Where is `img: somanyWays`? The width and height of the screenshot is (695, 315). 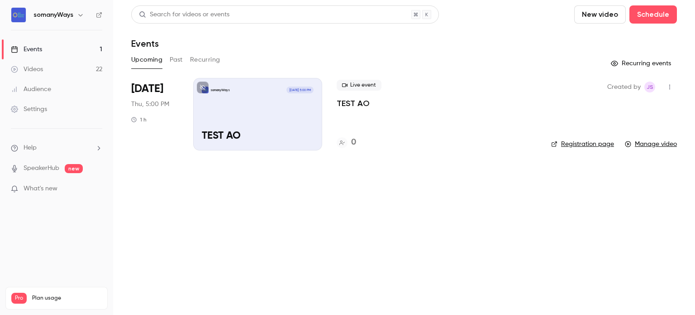
img: somanyWays is located at coordinates (19, 15).